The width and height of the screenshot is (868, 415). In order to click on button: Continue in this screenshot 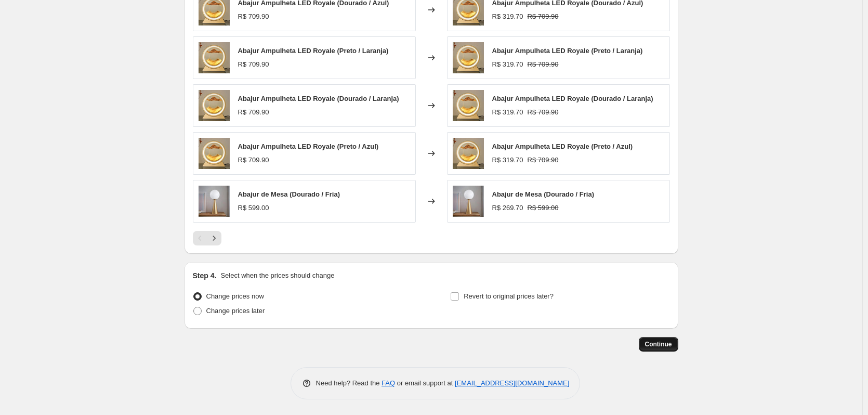, I will do `click(658, 344)`.